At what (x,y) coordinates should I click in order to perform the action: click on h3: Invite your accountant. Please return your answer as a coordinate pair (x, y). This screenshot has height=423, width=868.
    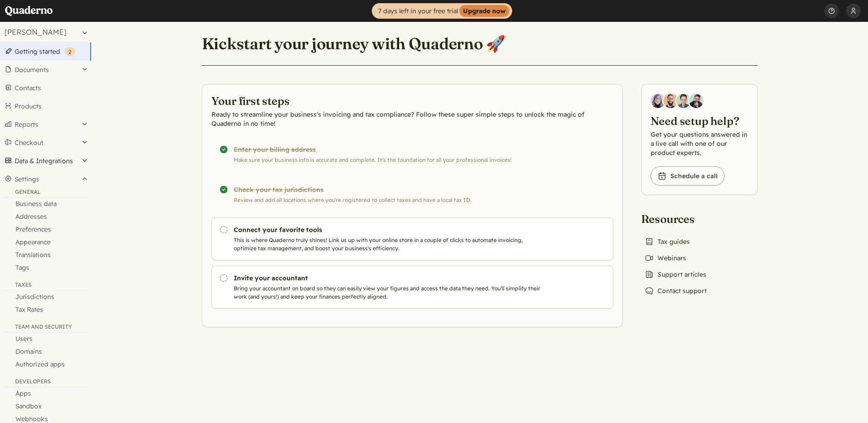
    Looking at the image, I should click on (389, 278).